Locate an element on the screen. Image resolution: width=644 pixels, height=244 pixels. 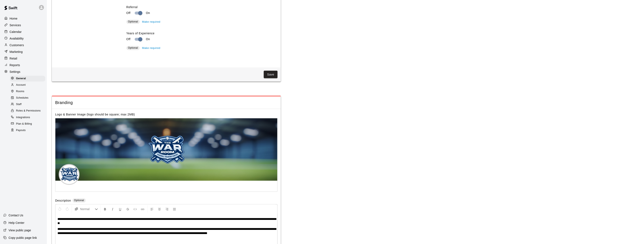
p: Availability is located at coordinates (16, 38).